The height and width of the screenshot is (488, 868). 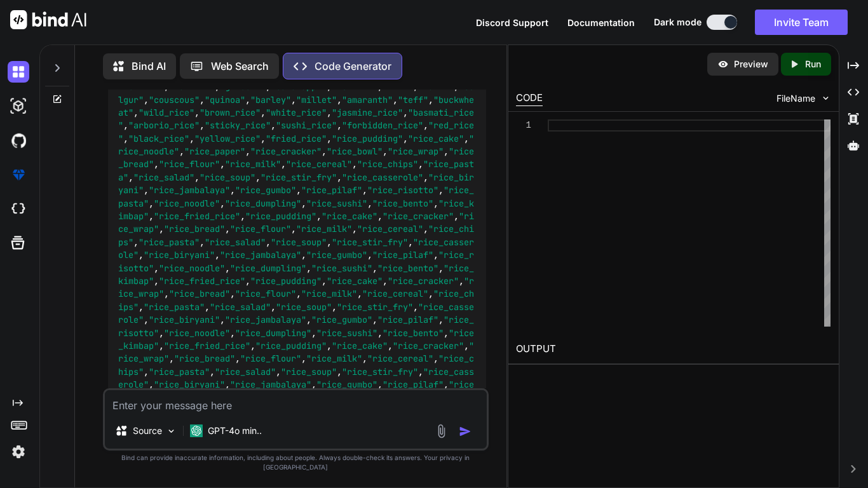 I want to click on img: Bind AI, so click(x=48, y=20).